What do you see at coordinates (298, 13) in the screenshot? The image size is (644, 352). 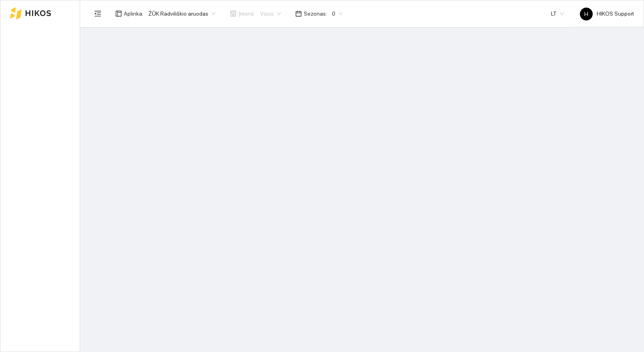 I see `span: calendar` at bounding box center [298, 13].